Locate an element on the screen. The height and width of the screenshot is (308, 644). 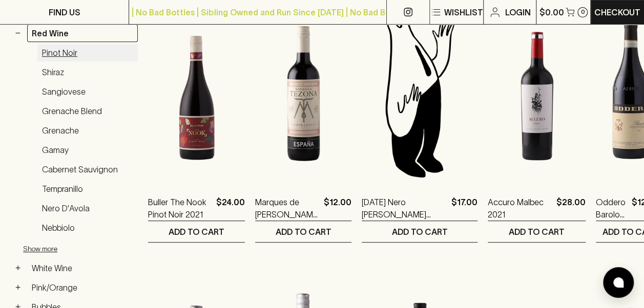
p: Wishlist is located at coordinates (463, 12).